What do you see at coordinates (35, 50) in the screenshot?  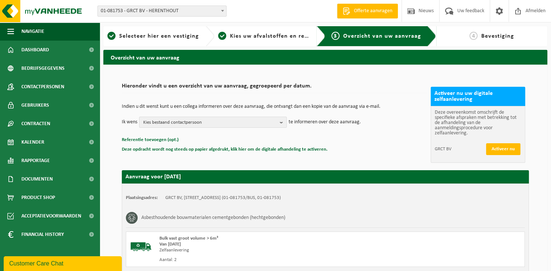 I see `span: Dashboard` at bounding box center [35, 50].